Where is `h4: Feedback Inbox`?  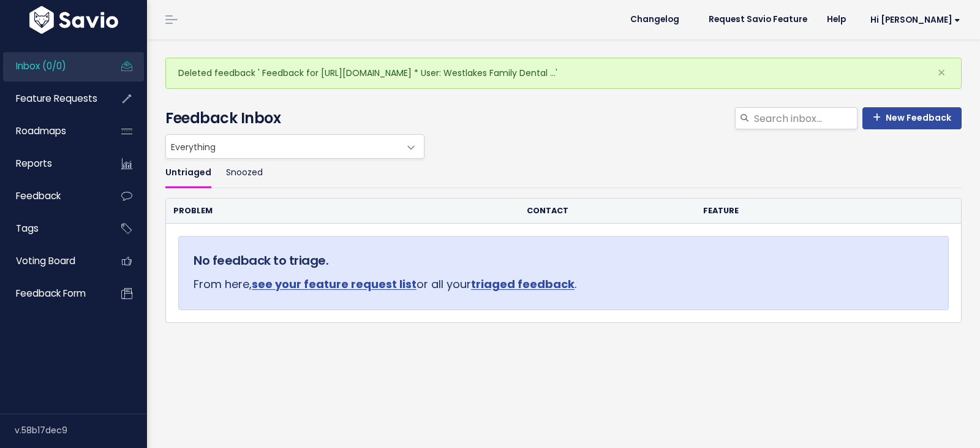 h4: Feedback Inbox is located at coordinates (563, 119).